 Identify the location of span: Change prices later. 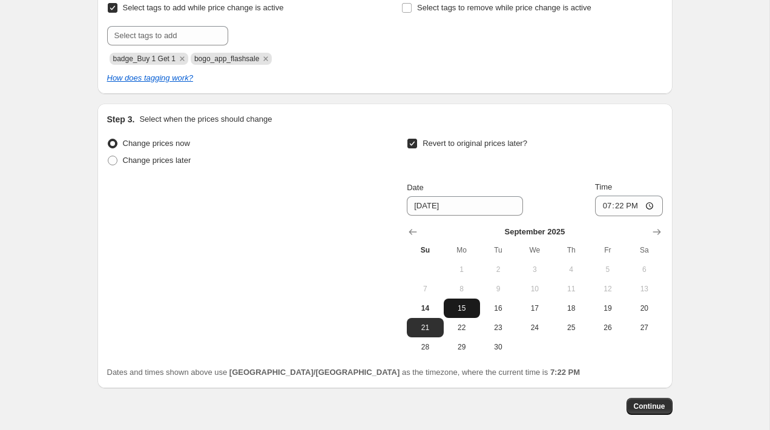
(157, 160).